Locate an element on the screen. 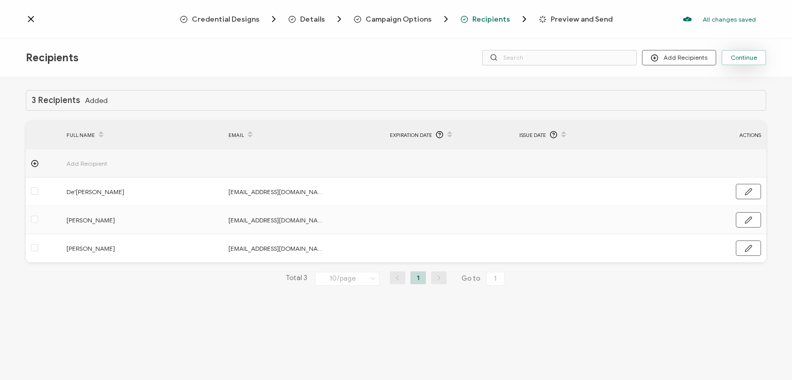 The width and height of the screenshot is (792, 380). span: Issue Date is located at coordinates (532, 135).